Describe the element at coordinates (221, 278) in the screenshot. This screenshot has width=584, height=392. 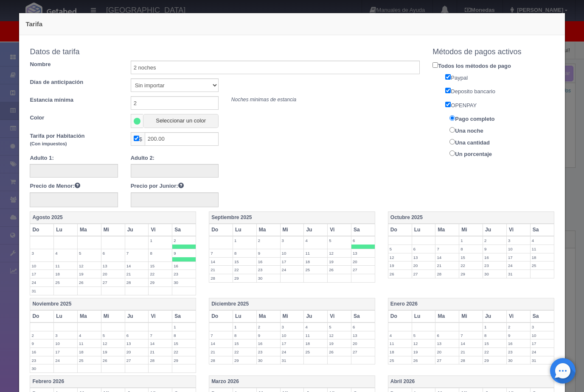
I see `label: 28` at that location.